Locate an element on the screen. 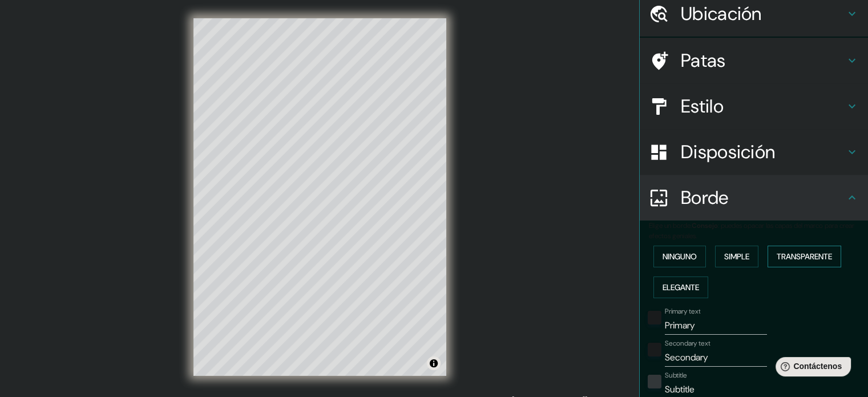 The height and width of the screenshot is (397, 868). font: Estilo is located at coordinates (701, 107).